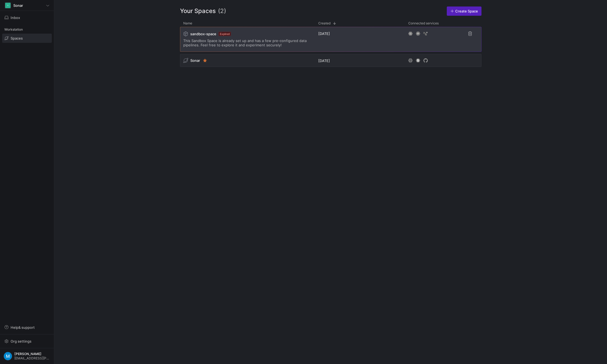  I want to click on button: https://lh3.googleusercontent.com/a/ACg8ocIIIPPK56-UitbqMzJxr_MwuuHMgqXeggjCSIT17pyze7hLHw=s96-c[..., so click(27, 356).